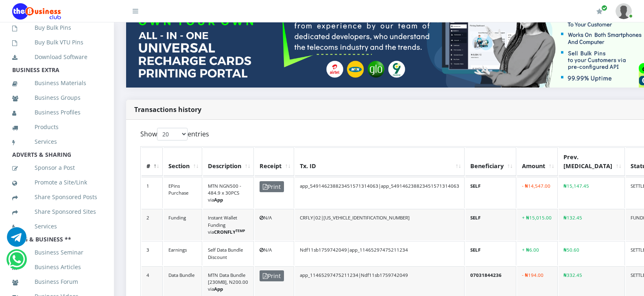 The height and width of the screenshot is (296, 644). Describe the element at coordinates (604, 8) in the screenshot. I see `span: Renew/Upgrade Subscription` at that location.